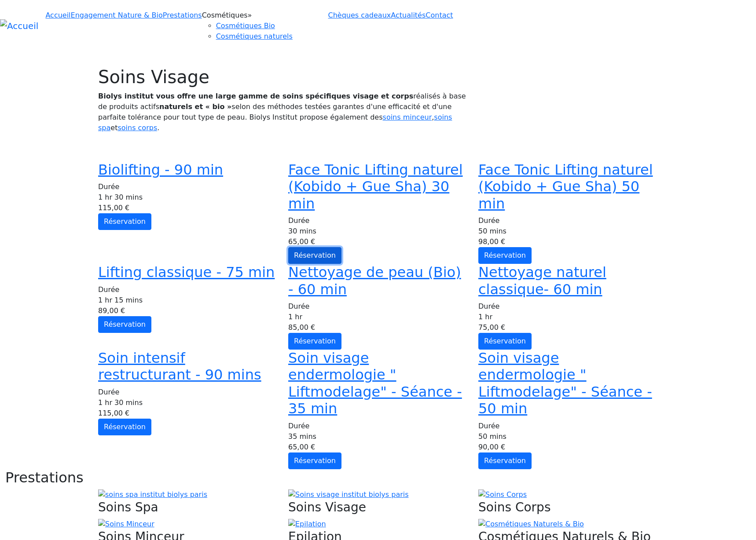  I want to click on span: Soin visage endermologie " Liftmodelage" - Séance - 35 min, so click(375, 383).